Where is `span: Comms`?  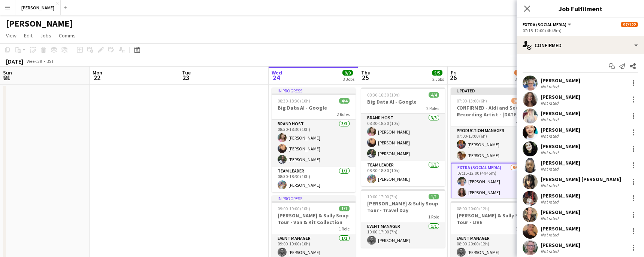
span: Comms is located at coordinates (67, 35).